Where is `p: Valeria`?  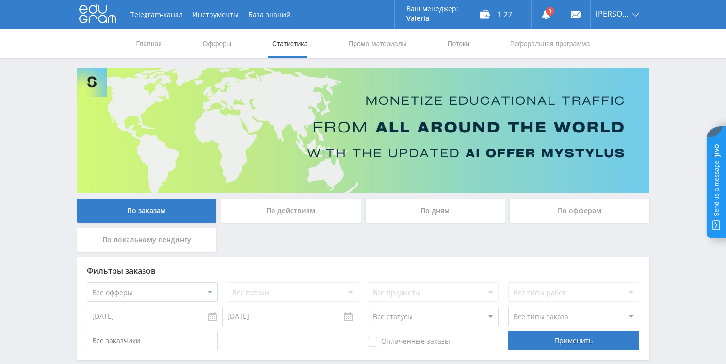
p: Valeria is located at coordinates (432, 18).